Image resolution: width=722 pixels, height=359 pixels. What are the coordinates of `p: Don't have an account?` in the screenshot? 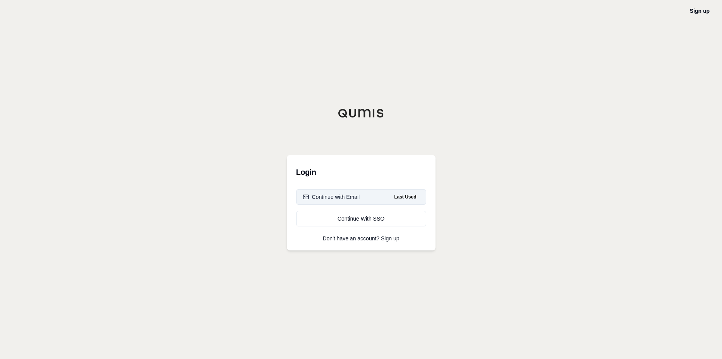 It's located at (361, 238).